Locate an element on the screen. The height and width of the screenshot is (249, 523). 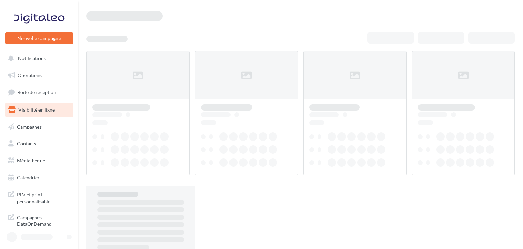
a: Médiathèque is located at coordinates (39, 161).